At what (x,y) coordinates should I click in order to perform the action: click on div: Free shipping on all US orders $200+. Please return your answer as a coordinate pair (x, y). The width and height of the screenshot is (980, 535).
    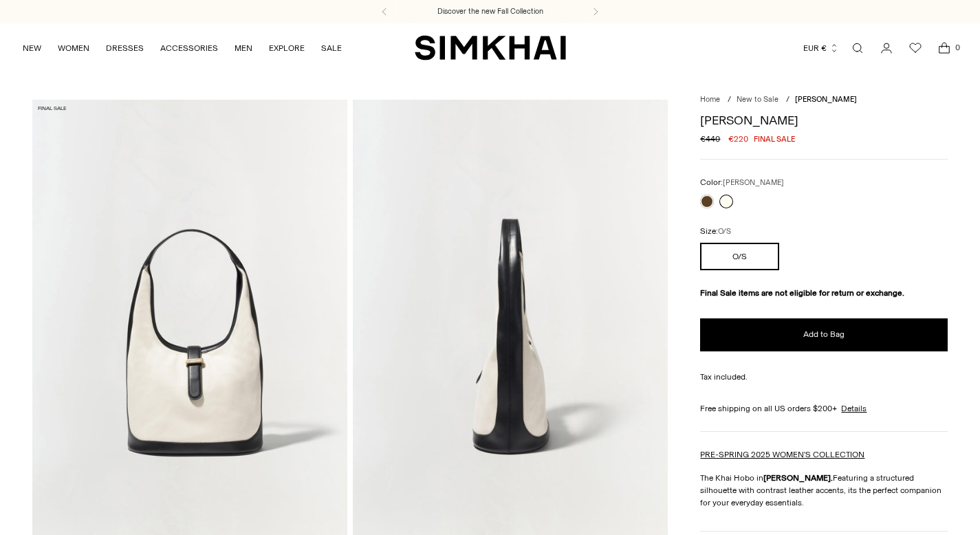
    Looking at the image, I should click on (823, 408).